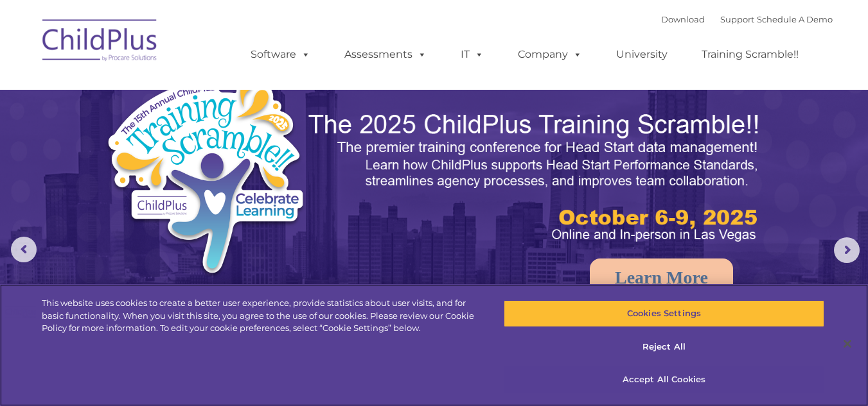 Image resolution: width=868 pixels, height=406 pixels. I want to click on a: Software, so click(280, 54).